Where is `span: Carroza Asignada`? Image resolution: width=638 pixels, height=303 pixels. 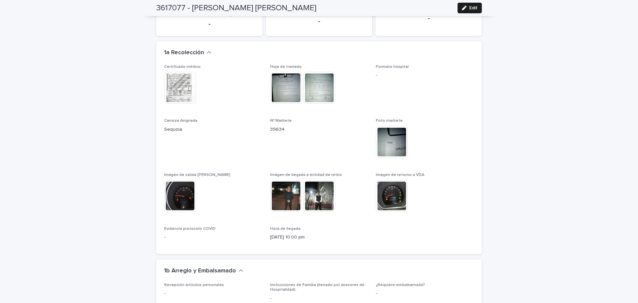 span: Carroza Asignada is located at coordinates (181, 121).